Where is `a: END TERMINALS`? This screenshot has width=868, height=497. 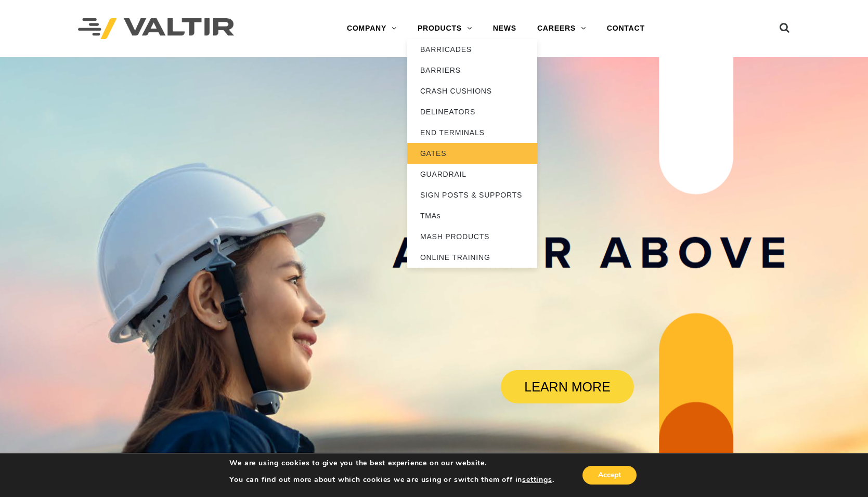
a: END TERMINALS is located at coordinates (472, 133).